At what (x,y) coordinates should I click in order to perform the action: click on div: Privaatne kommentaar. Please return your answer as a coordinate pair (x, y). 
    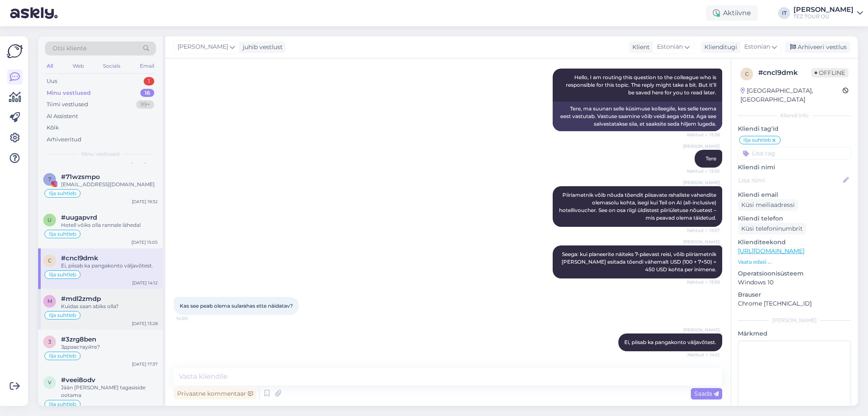
    Looking at the image, I should click on (215, 394).